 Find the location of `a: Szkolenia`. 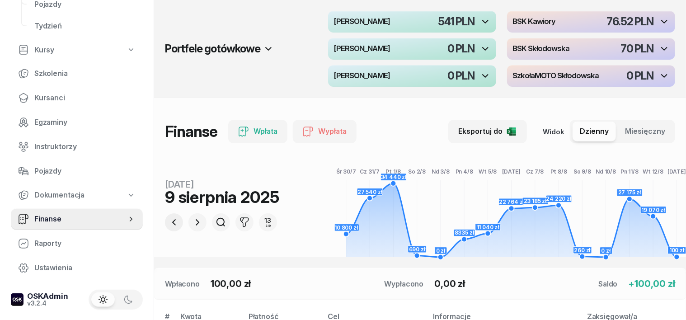

a: Szkolenia is located at coordinates (77, 74).